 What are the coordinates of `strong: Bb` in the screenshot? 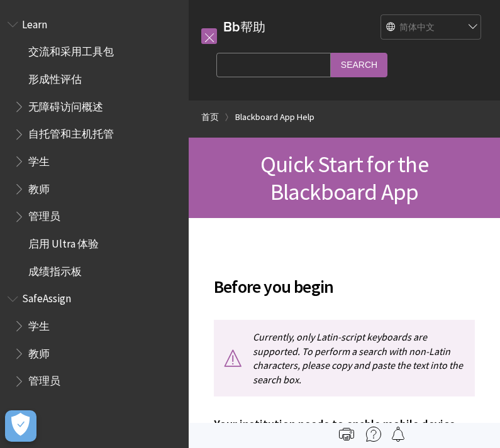 It's located at (231, 27).